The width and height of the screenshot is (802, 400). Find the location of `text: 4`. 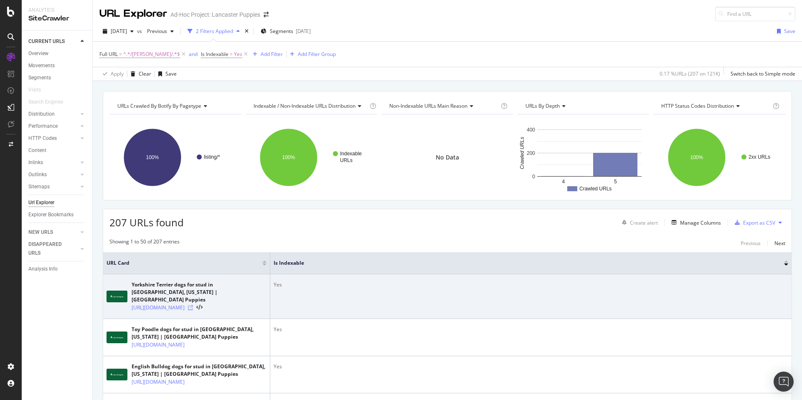

text: 4 is located at coordinates (563, 182).